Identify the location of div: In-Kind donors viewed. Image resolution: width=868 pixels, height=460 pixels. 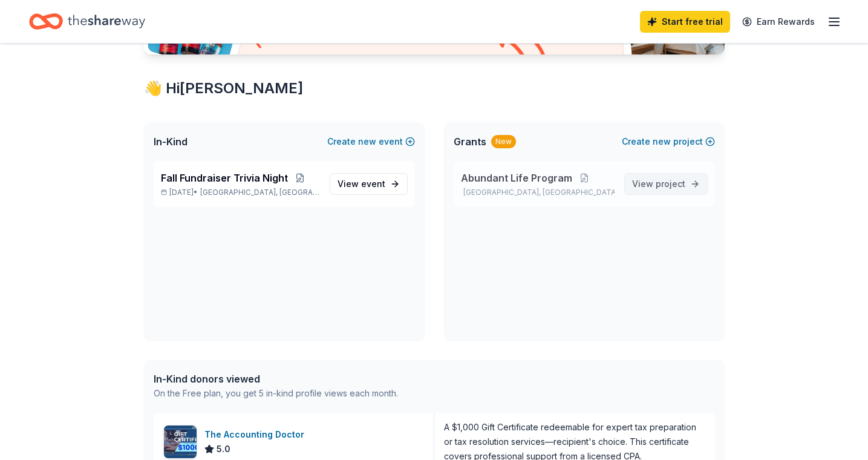
(276, 379).